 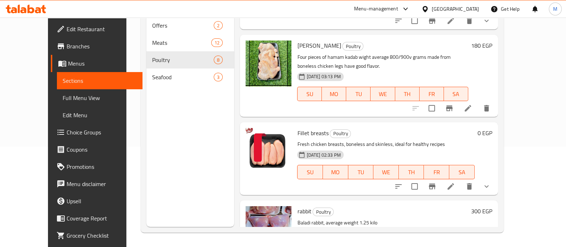 What do you see at coordinates (102, 218) in the screenshot?
I see `span: Coverage Report` at bounding box center [102, 218].